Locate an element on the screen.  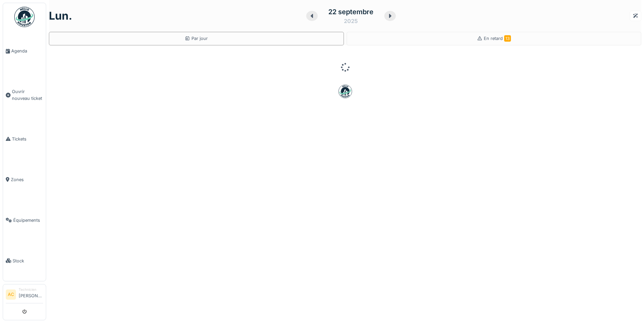
a: Zones is located at coordinates (25, 179).